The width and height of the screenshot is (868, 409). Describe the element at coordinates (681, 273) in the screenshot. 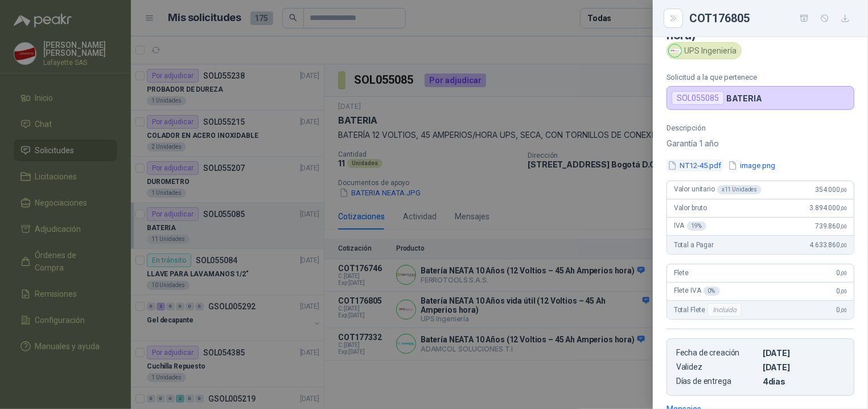

I see `span: Flete` at that location.